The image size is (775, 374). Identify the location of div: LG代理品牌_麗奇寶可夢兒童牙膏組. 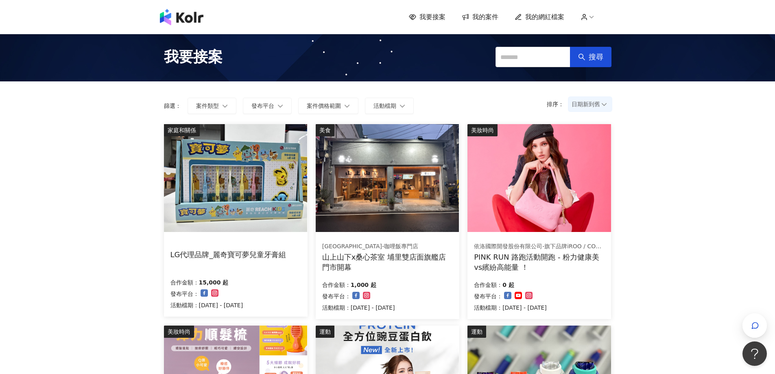
(228, 254).